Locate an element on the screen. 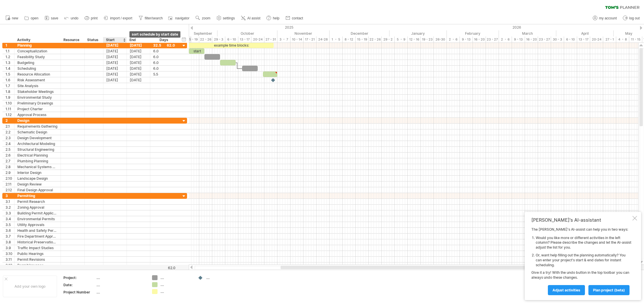 The height and width of the screenshot is (303, 644). div: Start is located at coordinates (115, 40).